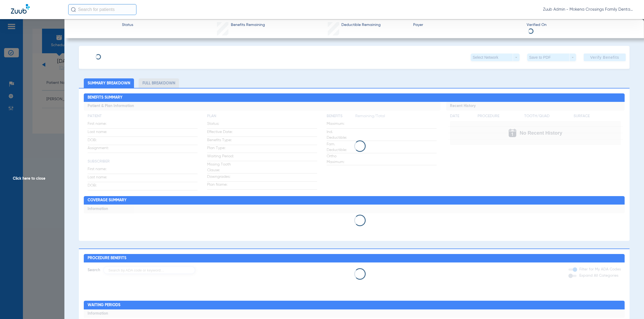 The height and width of the screenshot is (319, 644). I want to click on span: Benefits Remaining, so click(248, 25).